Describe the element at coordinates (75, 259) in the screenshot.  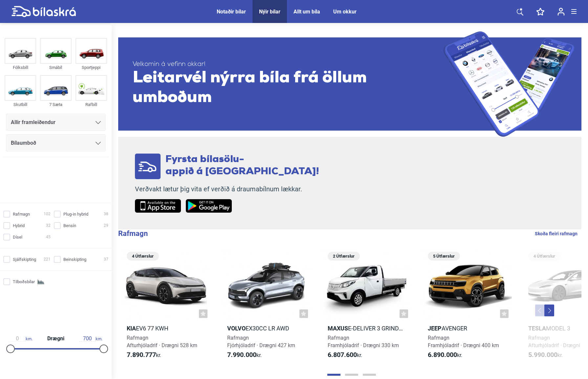
I see `span: Beinskipting` at that location.